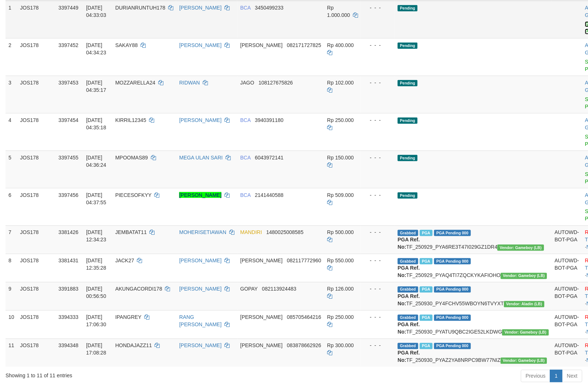 The height and width of the screenshot is (385, 588). What do you see at coordinates (341, 83) in the screenshot?
I see `span: Rp 102.000` at bounding box center [341, 83].